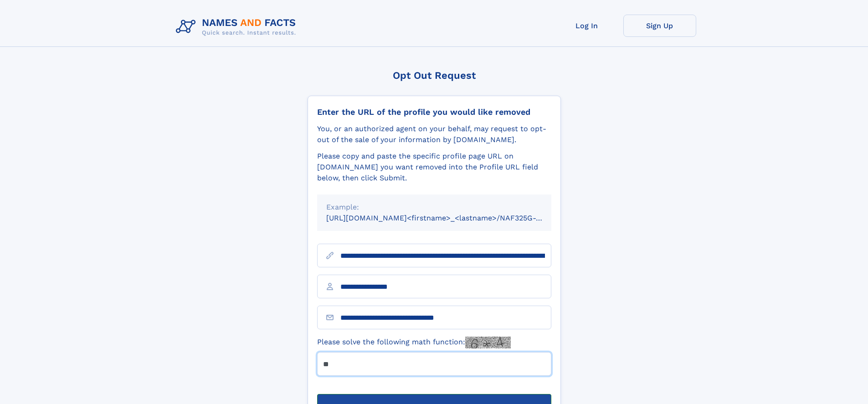 This screenshot has width=868, height=404. Describe the element at coordinates (414, 342) in the screenshot. I see `label: Please solve the following math function:` at that location.